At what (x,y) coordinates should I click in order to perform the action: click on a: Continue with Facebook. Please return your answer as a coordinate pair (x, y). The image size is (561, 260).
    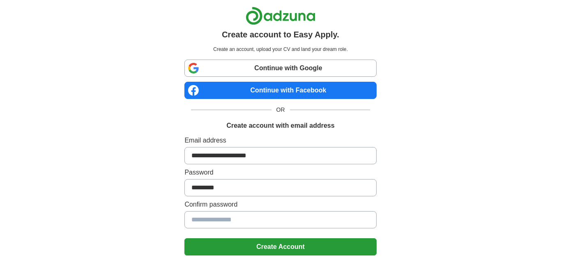
    Looking at the image, I should click on (280, 90).